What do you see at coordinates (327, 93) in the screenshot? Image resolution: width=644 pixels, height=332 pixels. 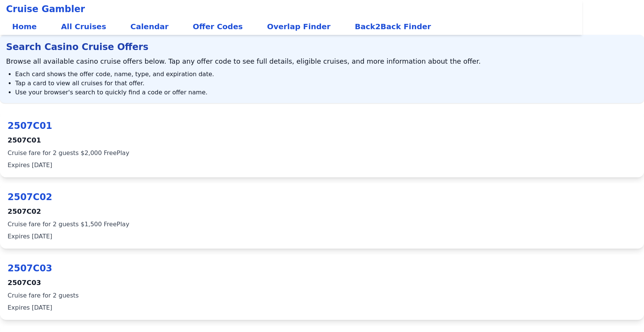 I see `li: Use your browser's search to quickly find a code or offer name.` at bounding box center [327, 93].